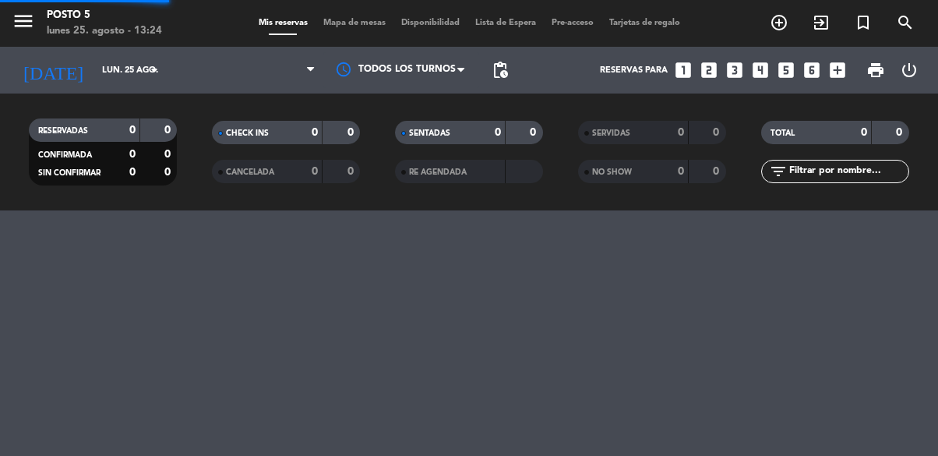 The image size is (938, 456). I want to click on span: print, so click(876, 70).